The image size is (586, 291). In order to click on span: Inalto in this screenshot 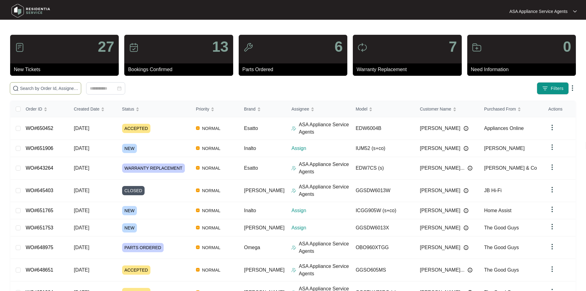, I will do `click(250, 210)`.